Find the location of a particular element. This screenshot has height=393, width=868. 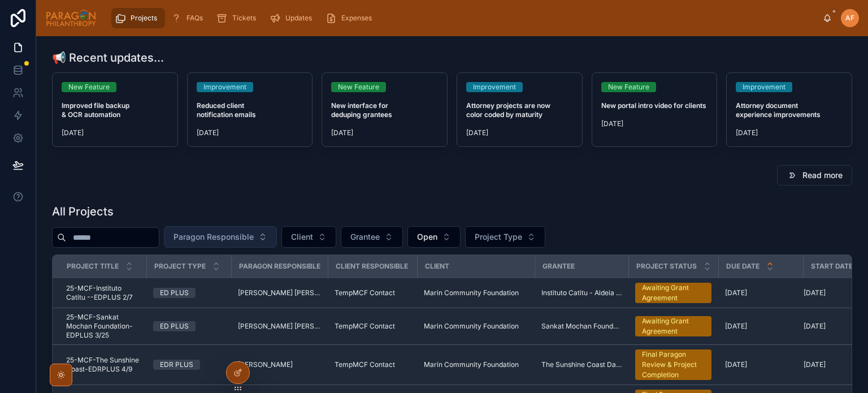

span: The Sunshine Coast Dance Society is located at coordinates (582, 365).